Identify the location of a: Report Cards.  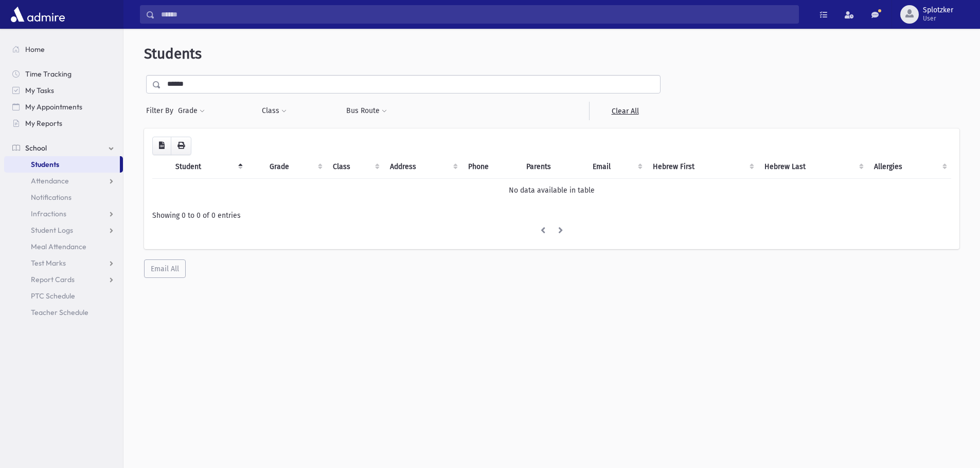
(63, 279).